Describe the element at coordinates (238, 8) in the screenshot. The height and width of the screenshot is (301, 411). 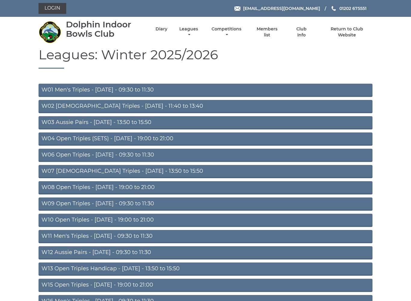
I see `img: Email` at that location.